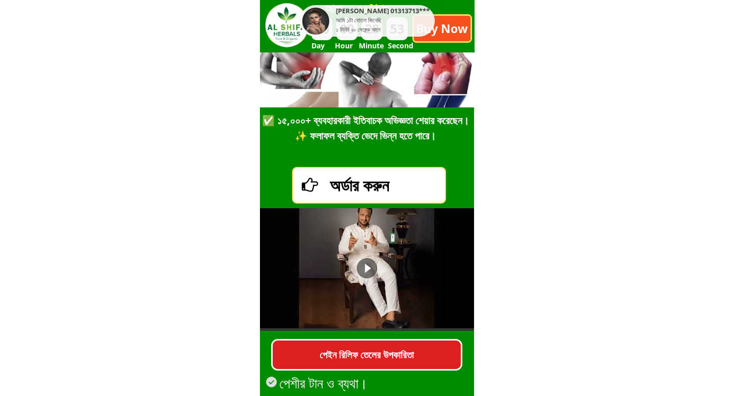 The width and height of the screenshot is (734, 396). I want to click on p: Buy Now, so click(442, 29).